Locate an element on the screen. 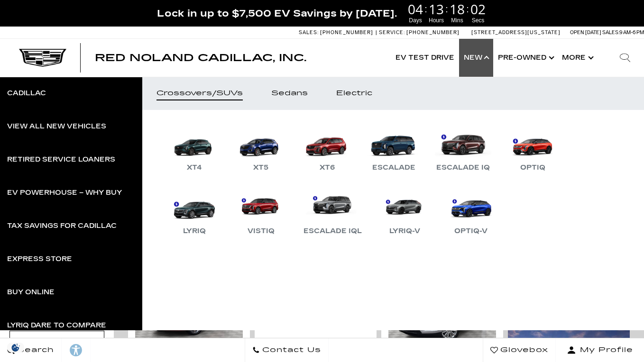 Image resolution: width=644 pixels, height=362 pixels. div: Express Store is located at coordinates (40, 259).